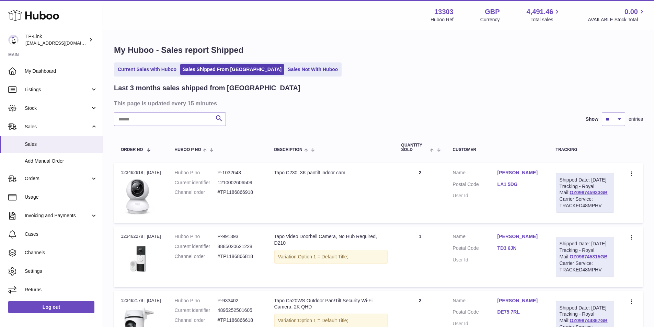  I want to click on h1: My Huboo - Sales report Shipped, so click(378, 50).